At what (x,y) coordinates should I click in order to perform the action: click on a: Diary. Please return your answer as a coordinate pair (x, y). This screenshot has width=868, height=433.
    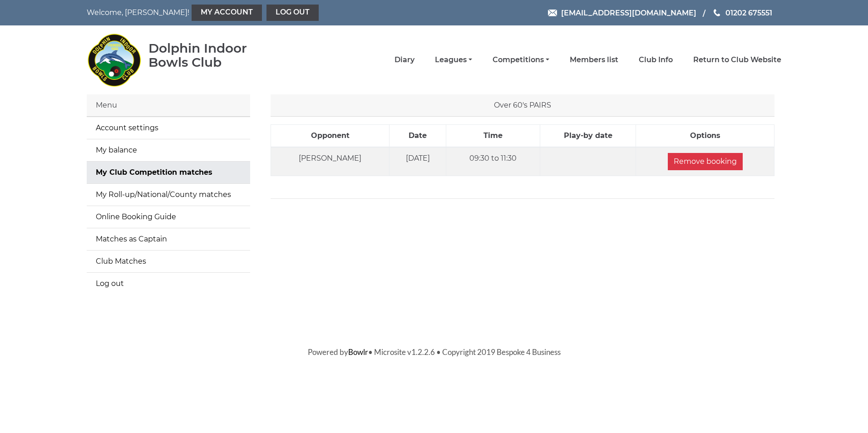
    Looking at the image, I should click on (404, 60).